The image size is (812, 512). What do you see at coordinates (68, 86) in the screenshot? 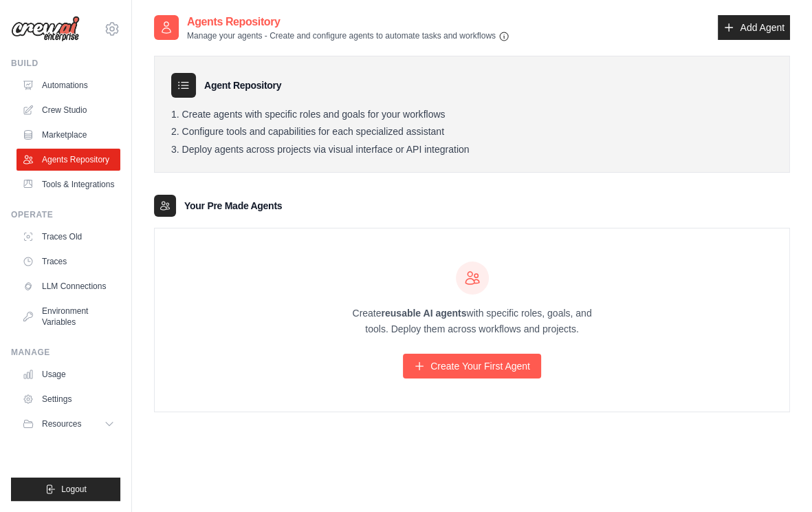
I see `a: Automations` at bounding box center [68, 86].